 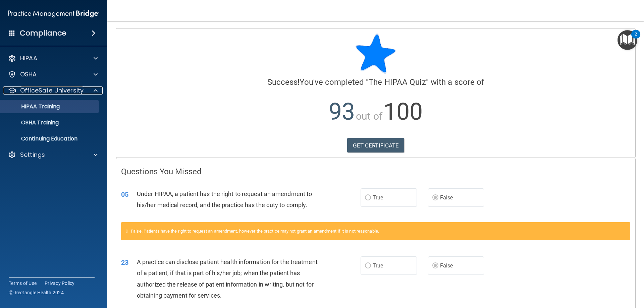 What do you see at coordinates (22, 284) in the screenshot?
I see `a: Terms of Use` at bounding box center [22, 284].